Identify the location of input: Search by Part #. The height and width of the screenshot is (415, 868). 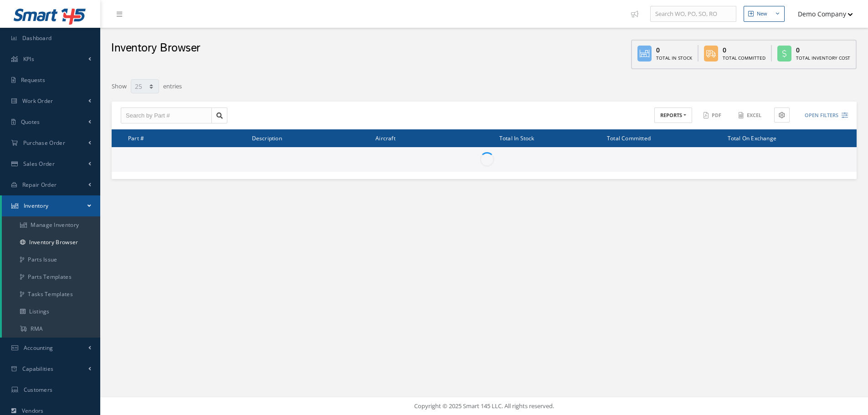
(166, 116).